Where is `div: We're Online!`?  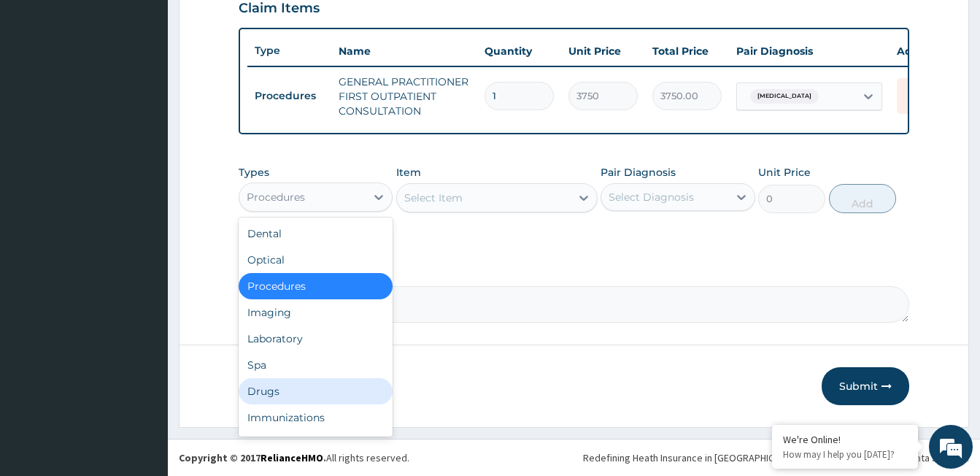 div: We're Online! is located at coordinates (845, 440).